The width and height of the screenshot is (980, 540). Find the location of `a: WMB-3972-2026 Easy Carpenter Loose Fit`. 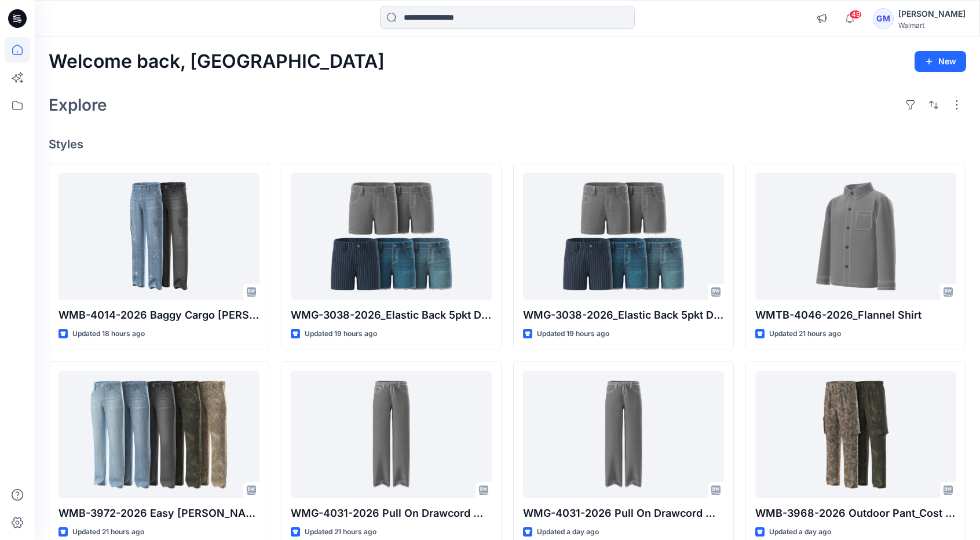

a: WMB-3972-2026 Easy Carpenter Loose Fit is located at coordinates (159, 434).